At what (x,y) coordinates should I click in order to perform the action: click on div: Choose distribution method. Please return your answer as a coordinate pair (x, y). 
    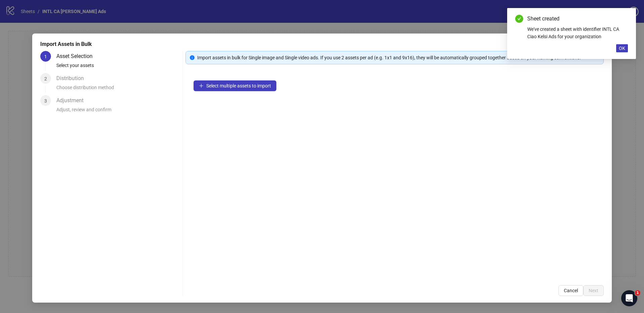
    Looking at the image, I should click on (118, 90).